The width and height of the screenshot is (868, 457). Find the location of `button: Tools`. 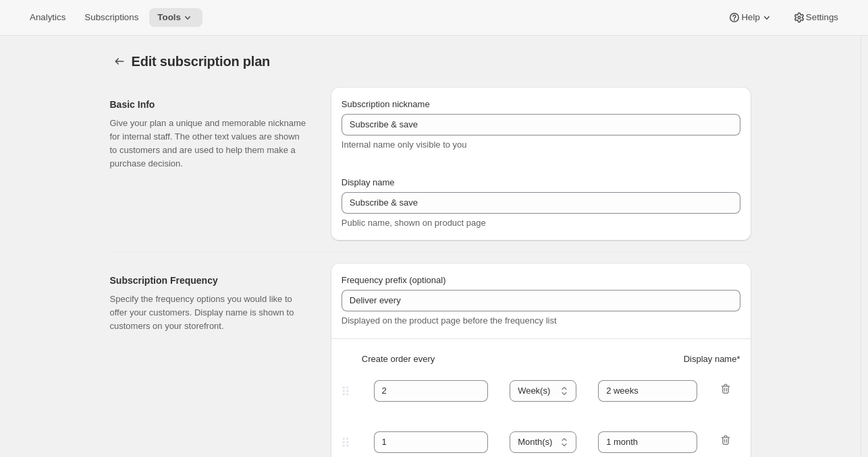

button: Tools is located at coordinates (175, 18).